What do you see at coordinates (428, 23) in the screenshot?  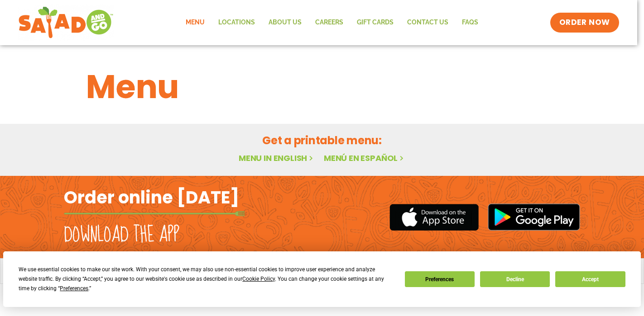 I see `a: Contact Us` at bounding box center [428, 23].